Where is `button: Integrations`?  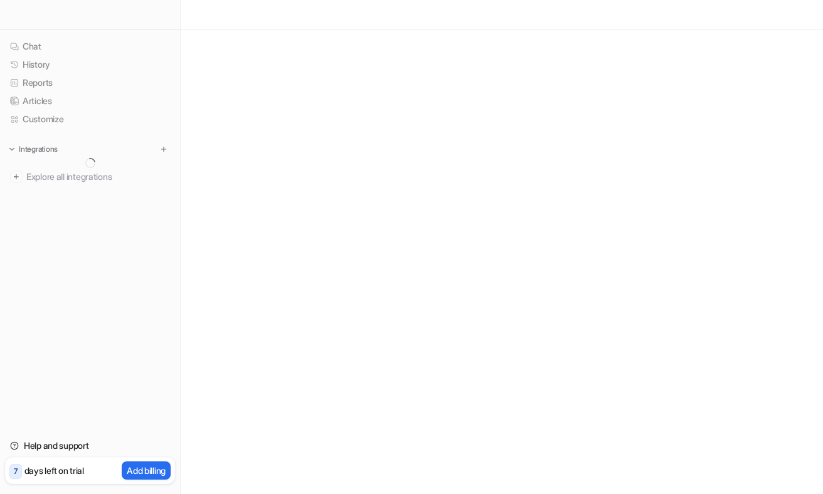 button: Integrations is located at coordinates (33, 149).